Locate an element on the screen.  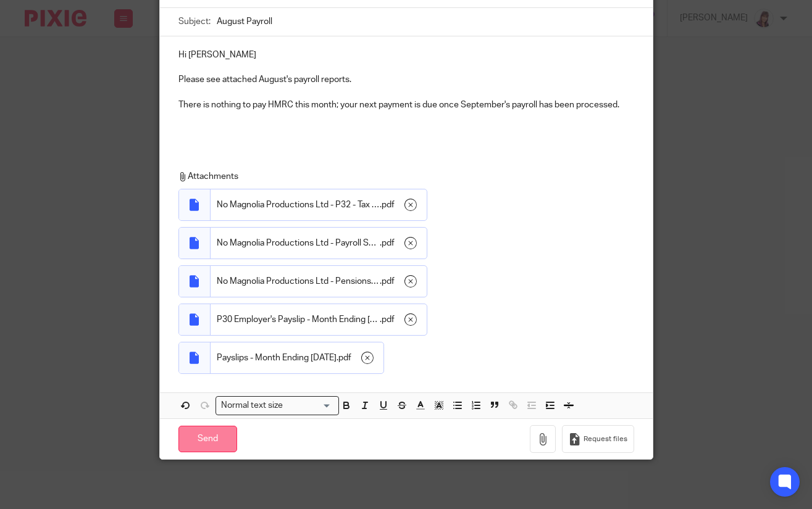
span: No Magnolia Productions Ltd - Payroll Summary - Month 5 is located at coordinates (299, 243).